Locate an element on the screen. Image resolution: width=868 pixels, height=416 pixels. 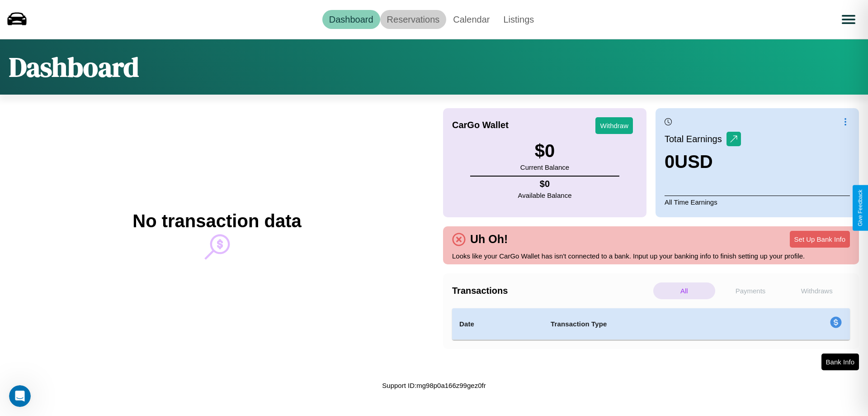
p: Withdraws is located at coordinates (817, 290).